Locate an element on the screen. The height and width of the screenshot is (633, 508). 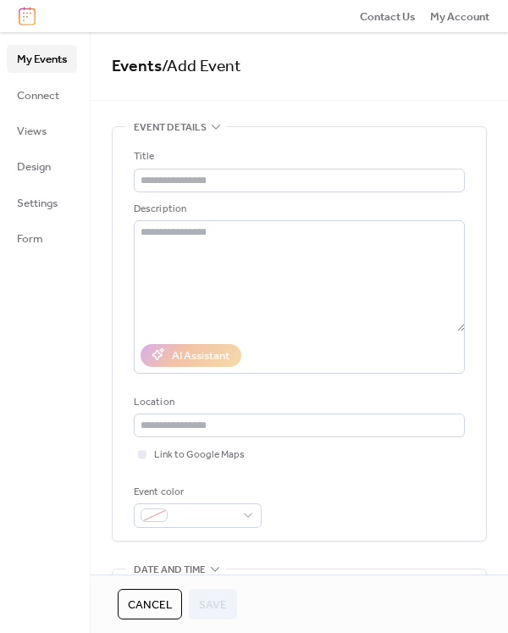
span: My Events is located at coordinates (42, 59).